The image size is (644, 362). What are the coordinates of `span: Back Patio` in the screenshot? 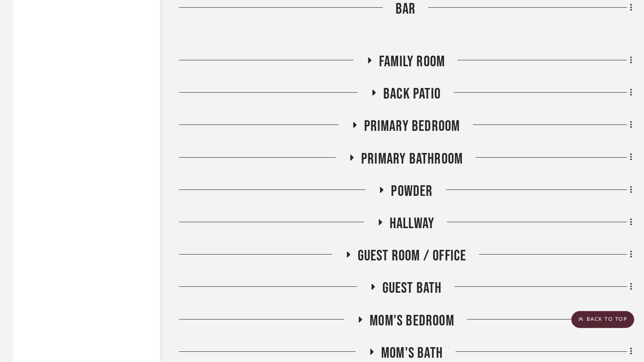 It's located at (412, 94).